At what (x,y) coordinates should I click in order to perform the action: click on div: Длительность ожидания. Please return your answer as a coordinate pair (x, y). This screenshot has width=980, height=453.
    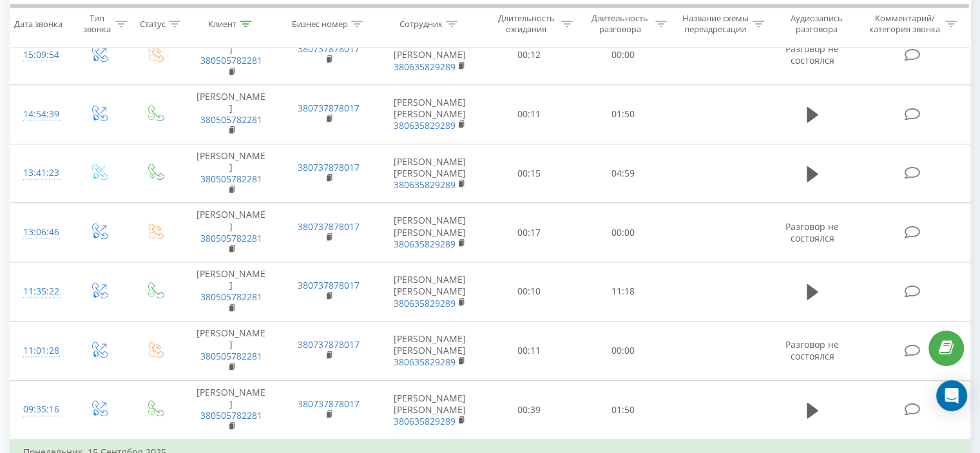
    Looking at the image, I should click on (526, 25).